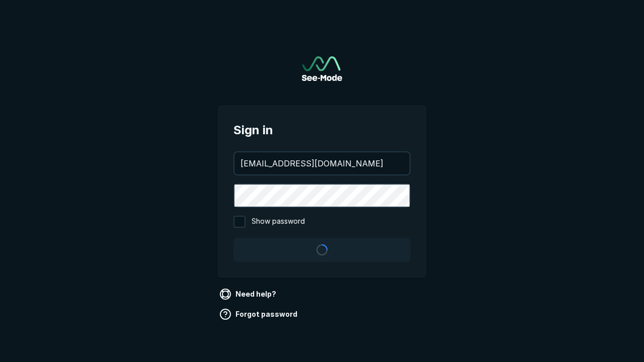  I want to click on a: Forgot password, so click(259, 315).